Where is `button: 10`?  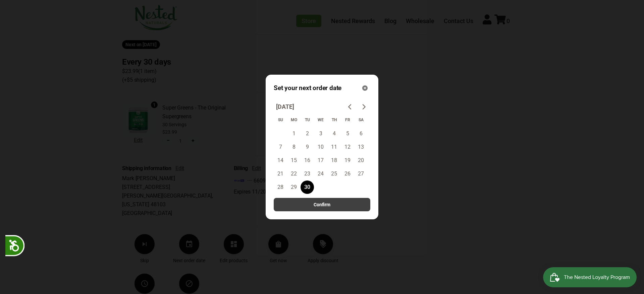 button: 10 is located at coordinates (321, 147).